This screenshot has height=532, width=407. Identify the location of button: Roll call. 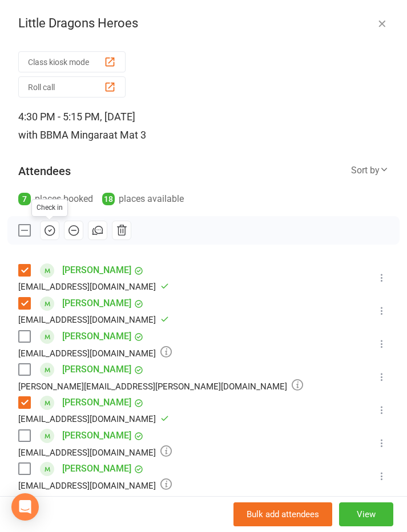
(72, 86).